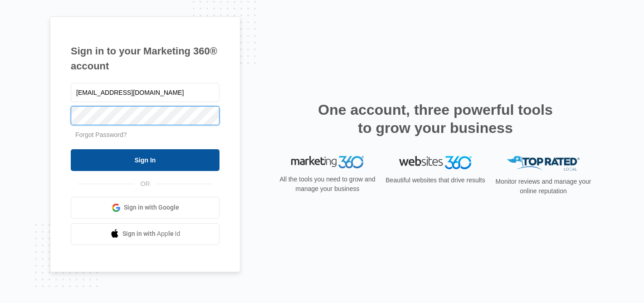 Image resolution: width=644 pixels, height=303 pixels. I want to click on a: Sign in with Apple Id, so click(145, 234).